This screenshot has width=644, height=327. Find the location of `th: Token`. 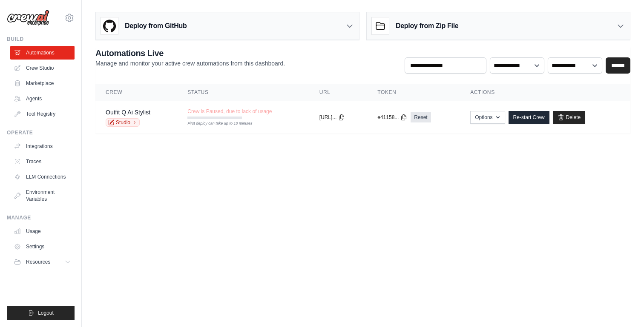

th: Token is located at coordinates (414, 92).